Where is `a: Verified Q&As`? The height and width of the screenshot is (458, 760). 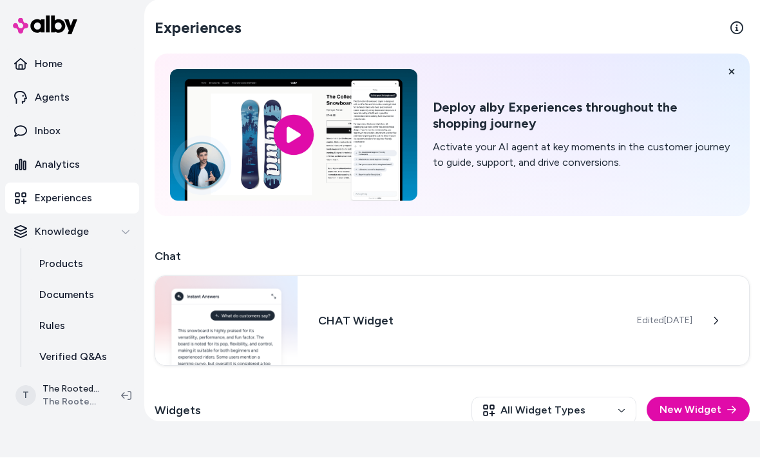
a: Verified Q&As is located at coordinates (82, 357).